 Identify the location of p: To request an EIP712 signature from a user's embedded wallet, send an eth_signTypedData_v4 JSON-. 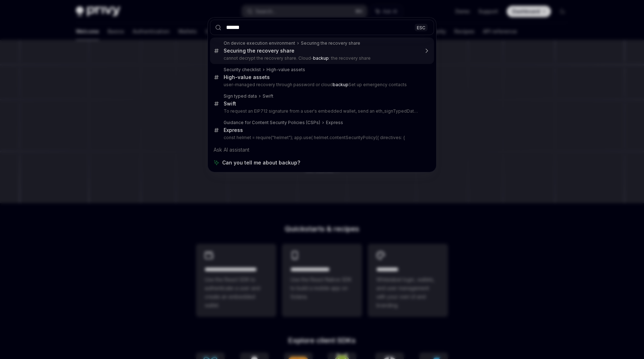
(321, 111).